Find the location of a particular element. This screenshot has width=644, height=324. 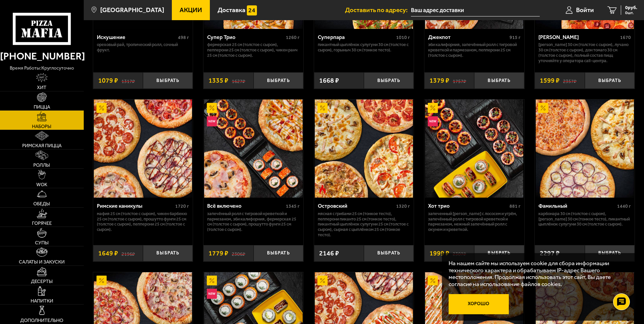

p: Эби Калифорния, Запечённый ролл с тигровой креветкой и пармезаном, Пепперони 25 см (толстое с сыр... is located at coordinates (474, 50).